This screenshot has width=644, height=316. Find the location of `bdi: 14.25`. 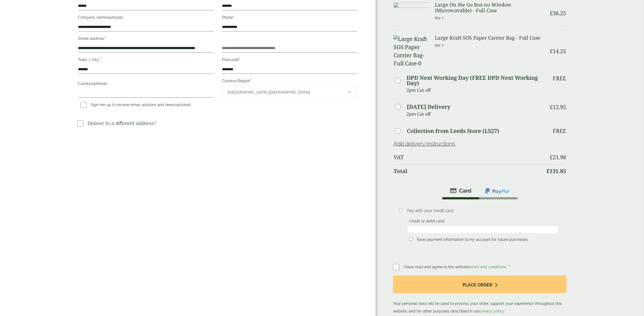

bdi: 14.25 is located at coordinates (558, 51).